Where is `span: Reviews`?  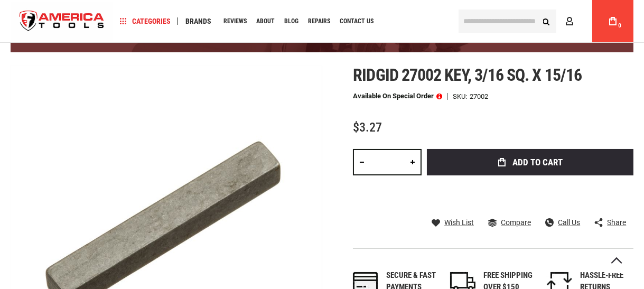 span: Reviews is located at coordinates (235, 21).